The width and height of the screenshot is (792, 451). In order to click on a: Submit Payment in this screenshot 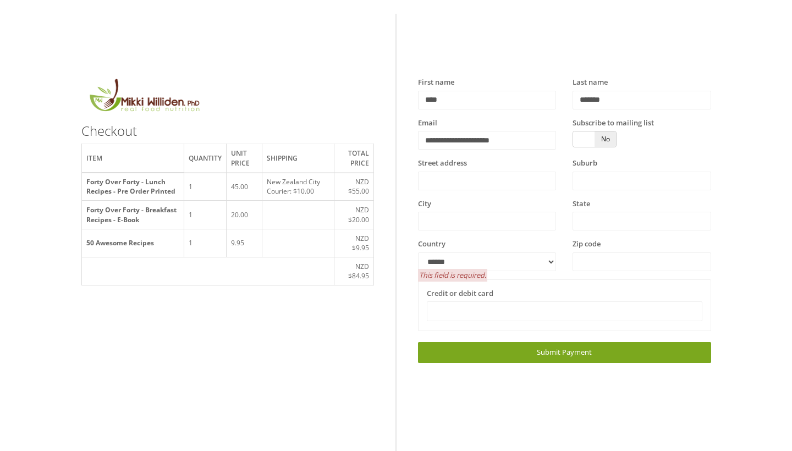, I will do `click(564, 352)`.